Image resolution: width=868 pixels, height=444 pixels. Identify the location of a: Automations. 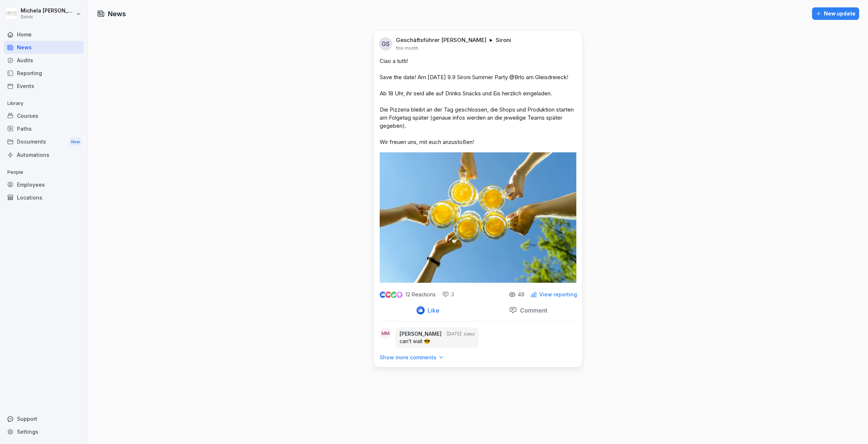
(44, 154).